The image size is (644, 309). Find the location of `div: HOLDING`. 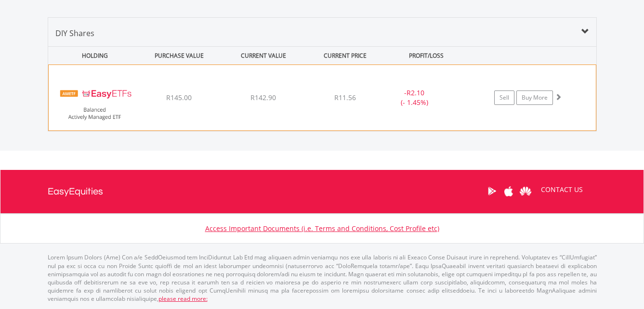

div: HOLDING is located at coordinates (92, 56).